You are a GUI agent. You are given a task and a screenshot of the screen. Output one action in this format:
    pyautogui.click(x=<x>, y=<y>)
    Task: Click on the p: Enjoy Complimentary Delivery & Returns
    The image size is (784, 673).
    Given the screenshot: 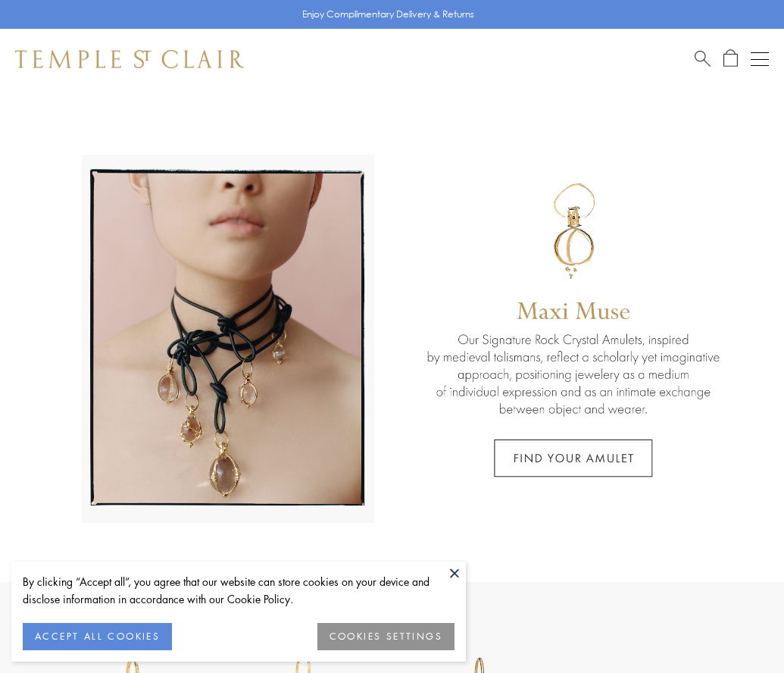 What is the action you would take?
    pyautogui.click(x=388, y=15)
    